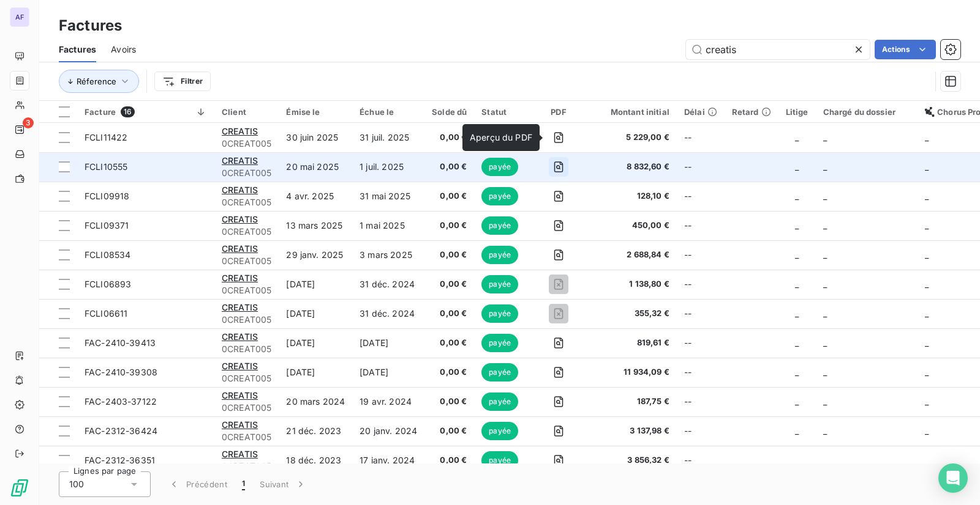  I want to click on td: 31 juil. 2025, so click(388, 137).